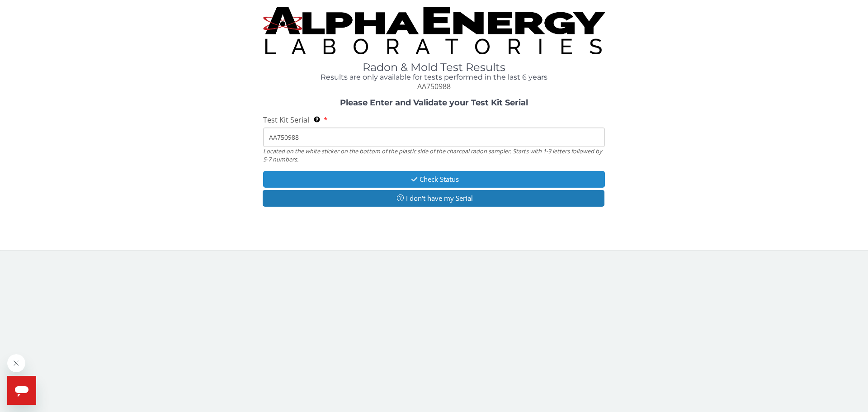  What do you see at coordinates (434, 67) in the screenshot?
I see `h1: Radon & Mold Test Results` at bounding box center [434, 67].